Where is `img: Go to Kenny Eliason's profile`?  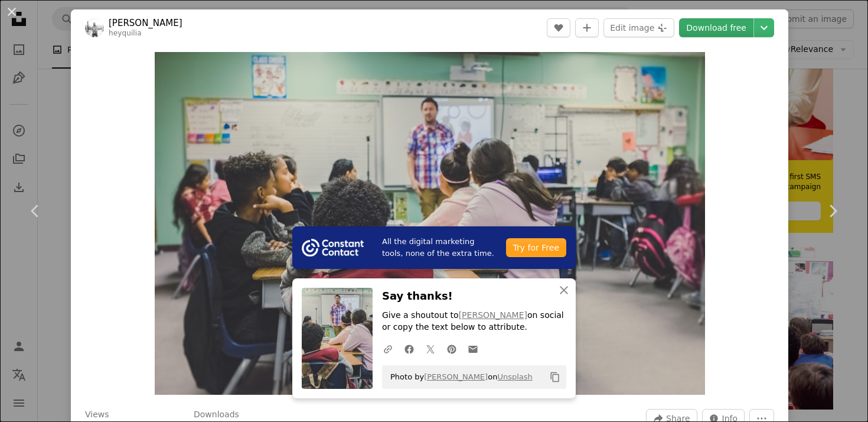
img: Go to Kenny Eliason's profile is located at coordinates (95, 28).